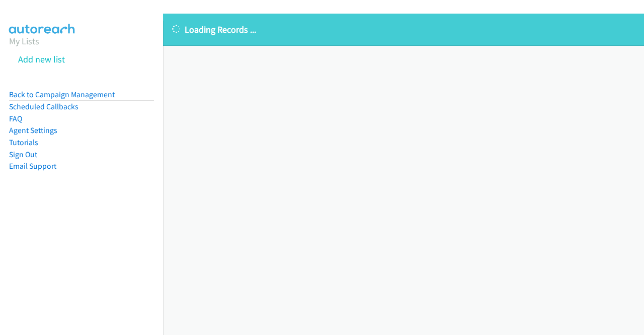 Image resolution: width=644 pixels, height=335 pixels. What do you see at coordinates (24, 41) in the screenshot?
I see `a: My Lists` at bounding box center [24, 41].